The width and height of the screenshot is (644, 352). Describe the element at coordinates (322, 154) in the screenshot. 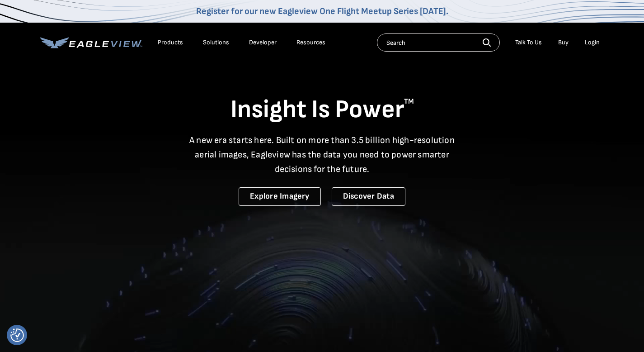

I see `p: A new era starts here. Built on more than 3.5 billion high-resolution aerial images, Eagleview ha...` at that location.